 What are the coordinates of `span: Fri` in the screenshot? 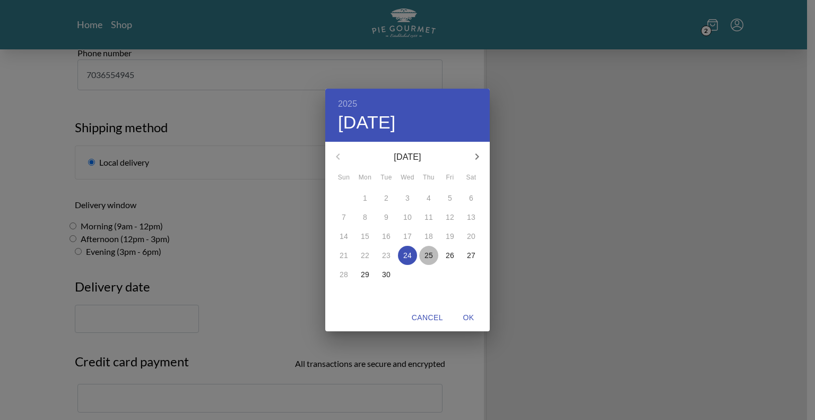 It's located at (450, 178).